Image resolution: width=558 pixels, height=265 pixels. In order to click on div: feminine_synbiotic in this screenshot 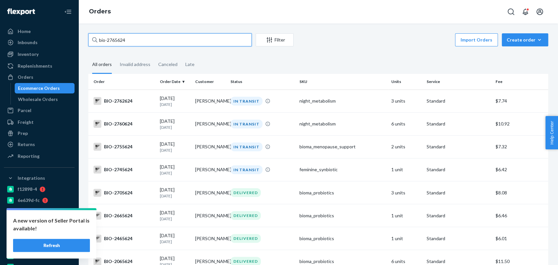, I will do `click(342, 170)`.